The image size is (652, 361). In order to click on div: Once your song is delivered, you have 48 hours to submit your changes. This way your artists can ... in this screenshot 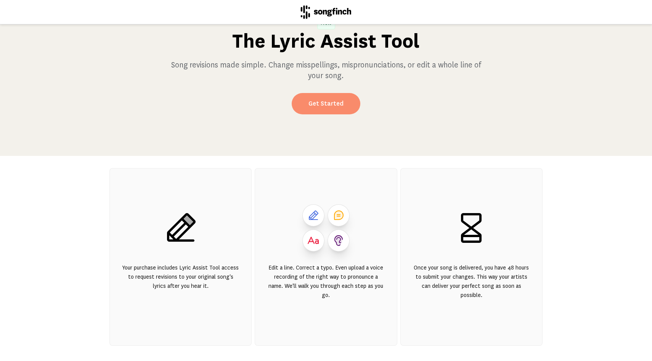, I will do `click(471, 286)`.